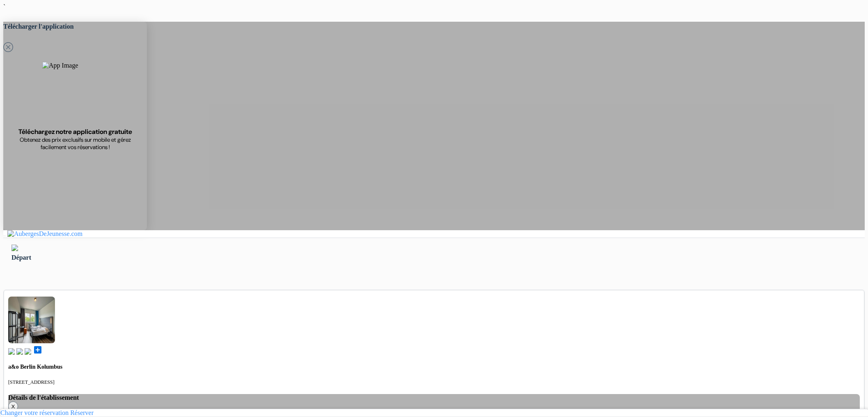 This screenshot has height=417, width=868. What do you see at coordinates (45, 234) in the screenshot?
I see `img: AubergesDeJeunesse.com` at bounding box center [45, 234].